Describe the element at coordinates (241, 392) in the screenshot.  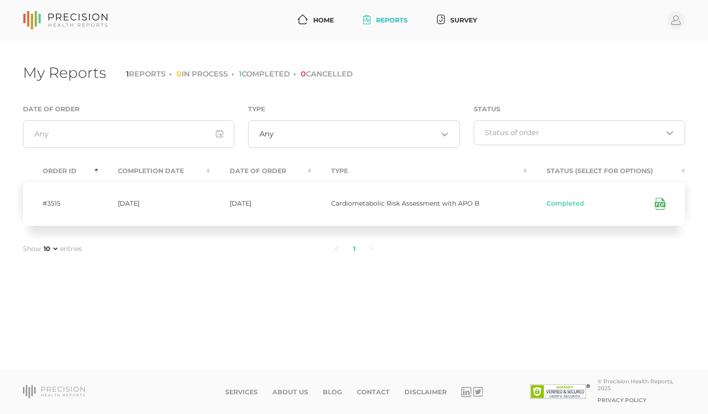
I see `a: Services` at that location.